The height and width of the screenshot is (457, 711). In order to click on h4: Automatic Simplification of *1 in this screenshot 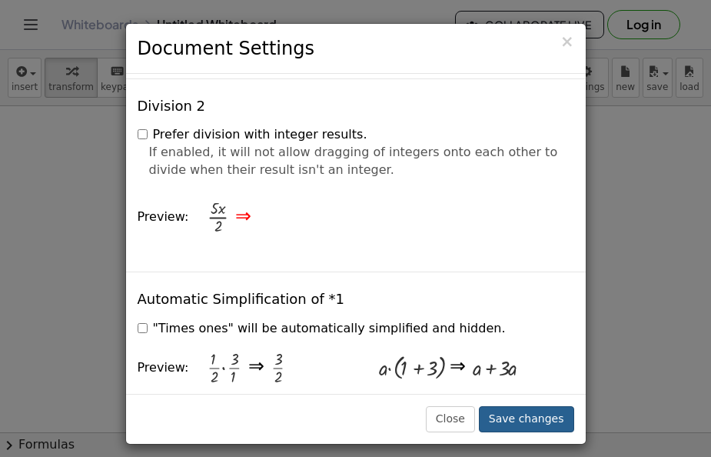, I will do `click(241, 299)`.